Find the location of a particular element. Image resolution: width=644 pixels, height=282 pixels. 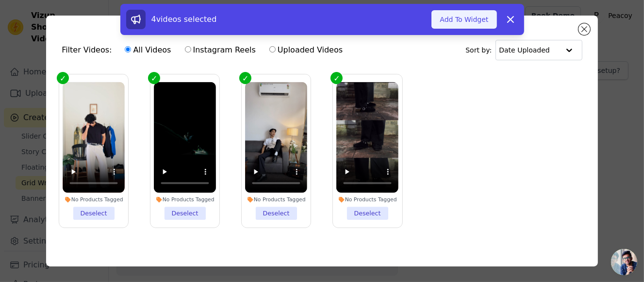

a: Open chat is located at coordinates (625, 262).